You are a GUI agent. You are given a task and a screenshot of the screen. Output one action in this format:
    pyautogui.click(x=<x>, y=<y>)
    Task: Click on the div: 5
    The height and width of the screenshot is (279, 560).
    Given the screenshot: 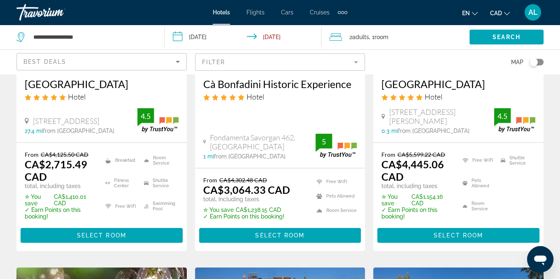 What is the action you would take?
    pyautogui.click(x=324, y=142)
    